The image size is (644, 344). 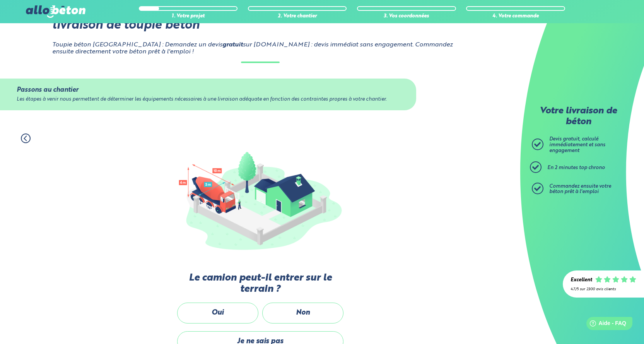 What do you see at coordinates (515, 16) in the screenshot?
I see `div: 4. Votre commande` at bounding box center [515, 16].